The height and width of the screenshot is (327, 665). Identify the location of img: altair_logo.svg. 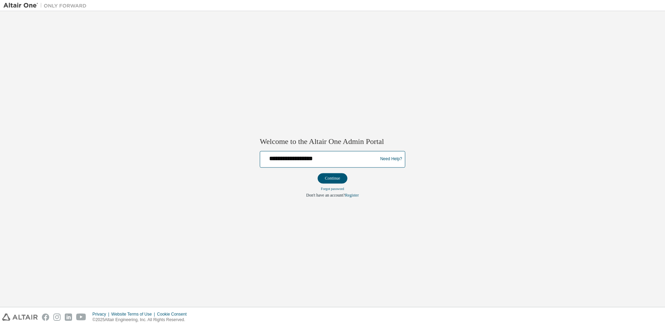
(20, 317).